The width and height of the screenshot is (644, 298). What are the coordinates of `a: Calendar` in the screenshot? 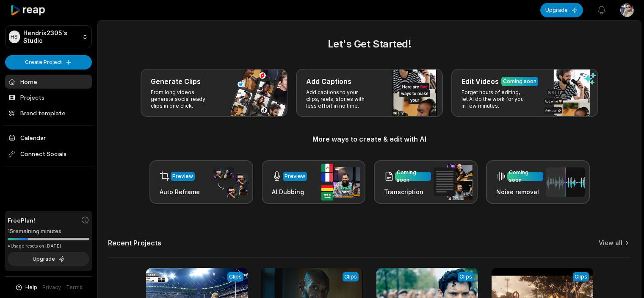 It's located at (49, 137).